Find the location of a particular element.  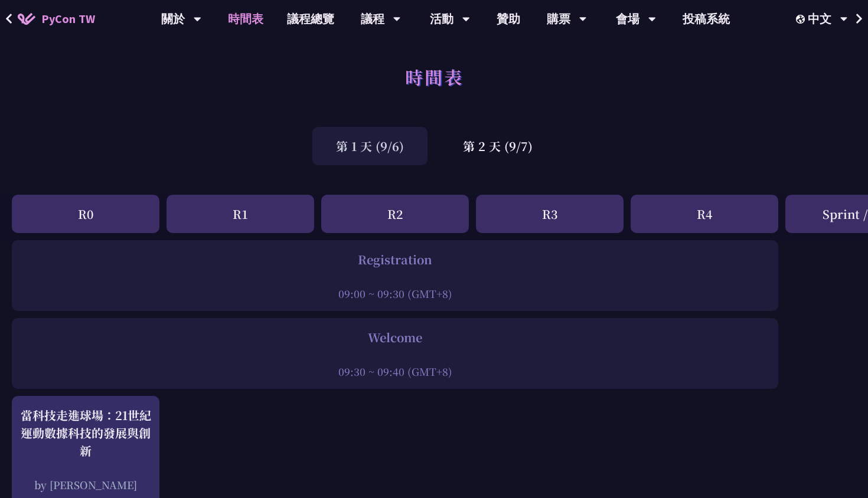

span: PyCon TW is located at coordinates (68, 19).